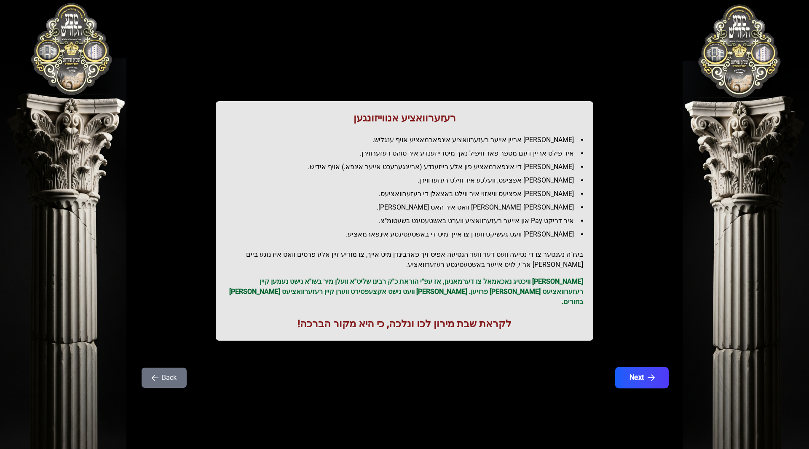 The image size is (809, 449). Describe the element at coordinates (404, 118) in the screenshot. I see `h1: רעזערוואציע אנווייזונגען` at that location.